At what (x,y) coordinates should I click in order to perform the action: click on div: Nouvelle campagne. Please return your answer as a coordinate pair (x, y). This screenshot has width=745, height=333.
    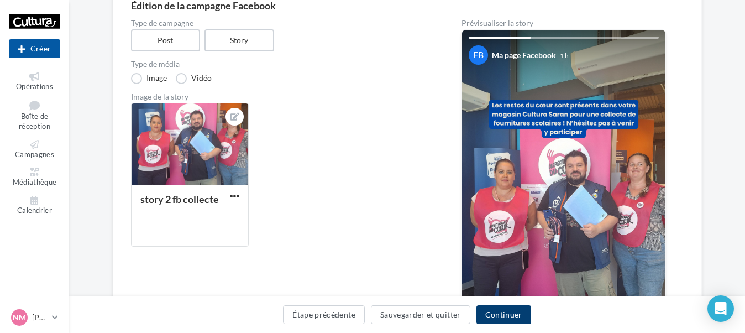
    Looking at the image, I should click on (34, 49).